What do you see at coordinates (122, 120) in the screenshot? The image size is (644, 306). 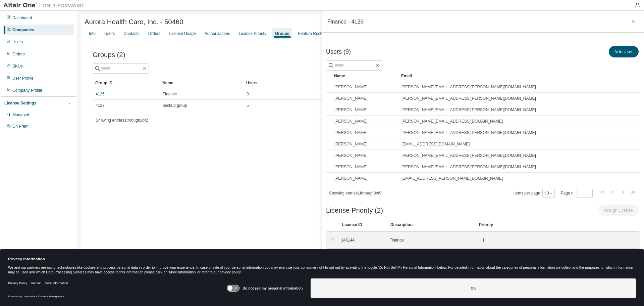 I see `span: Showing entries 1 through 2 of 2` at bounding box center [122, 120].